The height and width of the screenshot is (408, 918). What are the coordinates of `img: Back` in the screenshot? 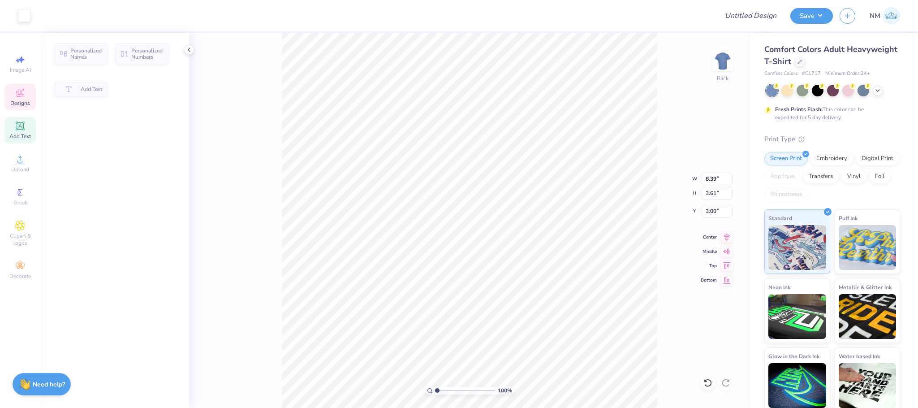 It's located at (723, 61).